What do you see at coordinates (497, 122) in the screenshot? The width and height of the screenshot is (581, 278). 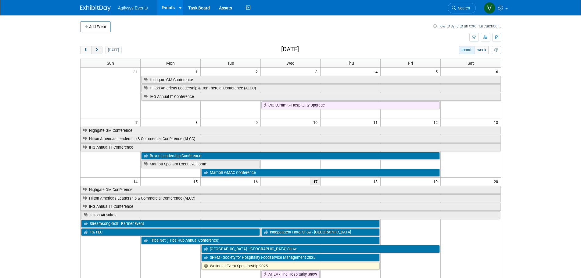 I see `span: 13` at bounding box center [497, 122].